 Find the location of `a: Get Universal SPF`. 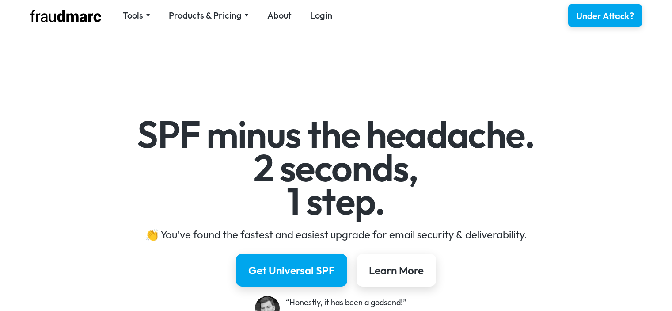

a: Get Universal SPF is located at coordinates (292, 270).